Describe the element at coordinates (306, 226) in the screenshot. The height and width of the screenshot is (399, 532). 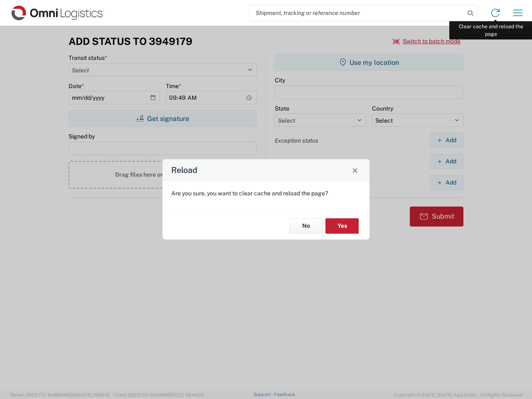
I see `button: No` at that location.